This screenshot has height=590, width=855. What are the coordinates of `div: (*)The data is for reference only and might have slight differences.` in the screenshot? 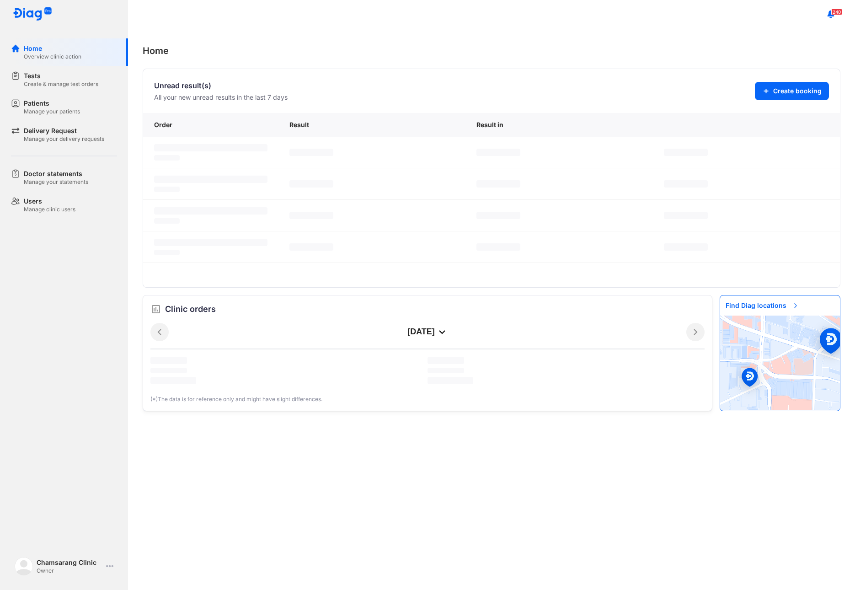 It's located at (427, 399).